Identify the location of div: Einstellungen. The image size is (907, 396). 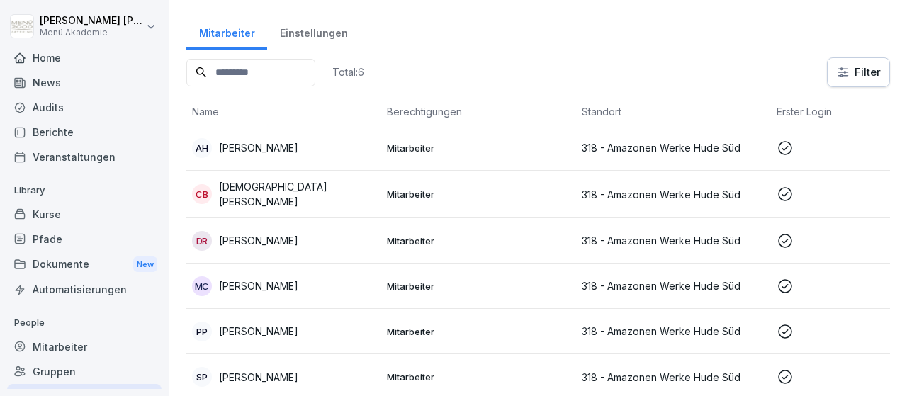
(313, 31).